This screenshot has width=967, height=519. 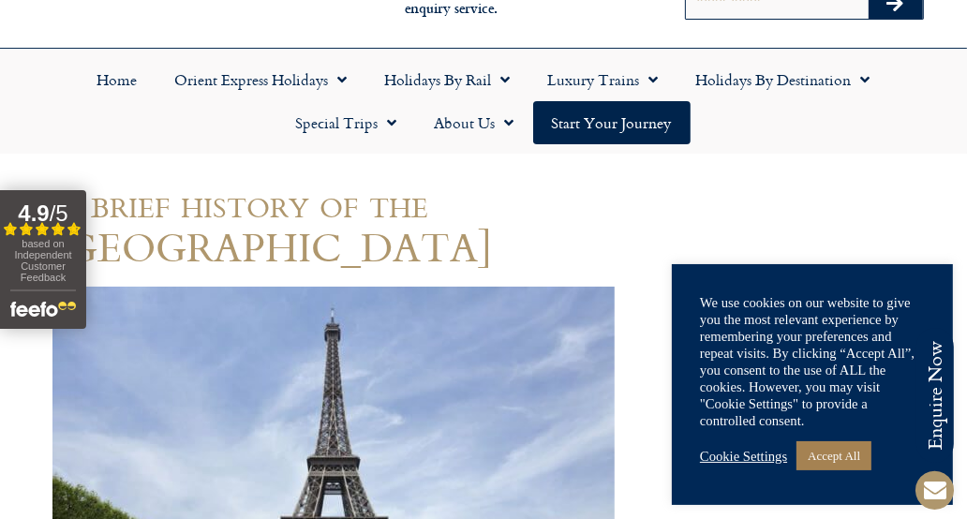 What do you see at coordinates (604, 80) in the screenshot?
I see `a: Luxury Trains` at bounding box center [604, 80].